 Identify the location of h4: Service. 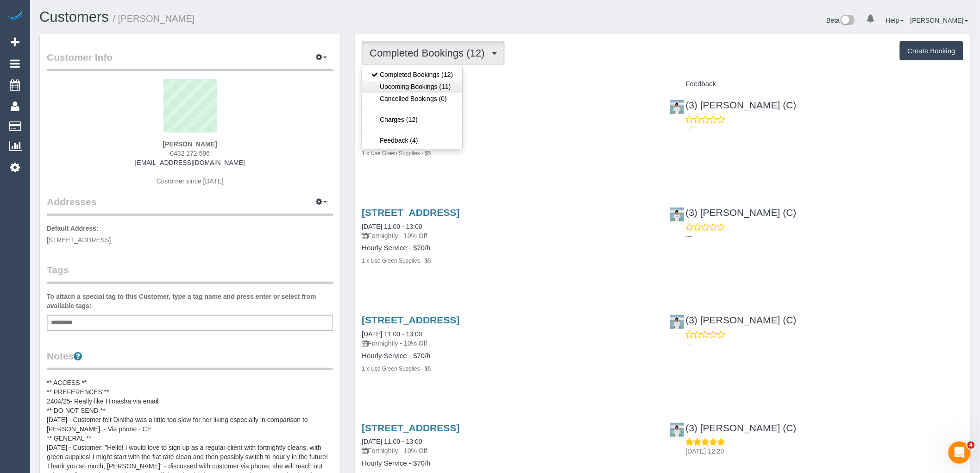
(508, 84).